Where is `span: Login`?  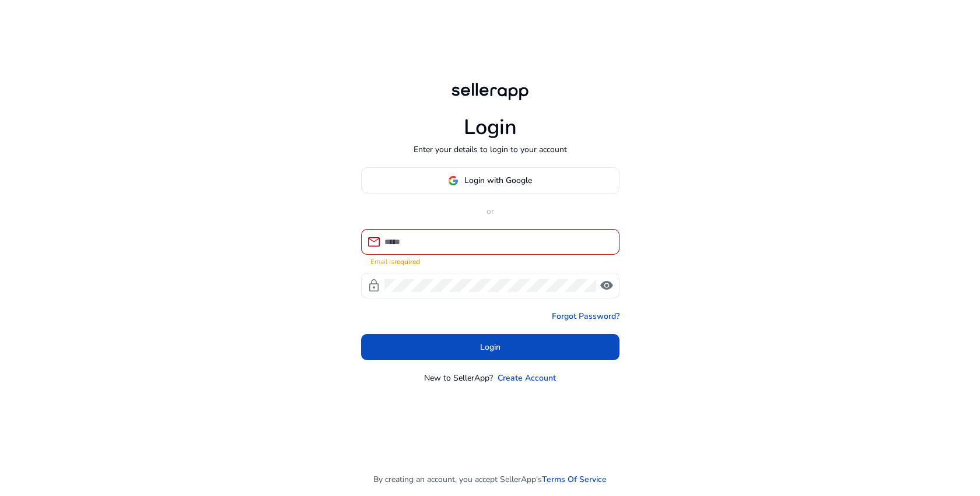
span: Login is located at coordinates (490, 347).